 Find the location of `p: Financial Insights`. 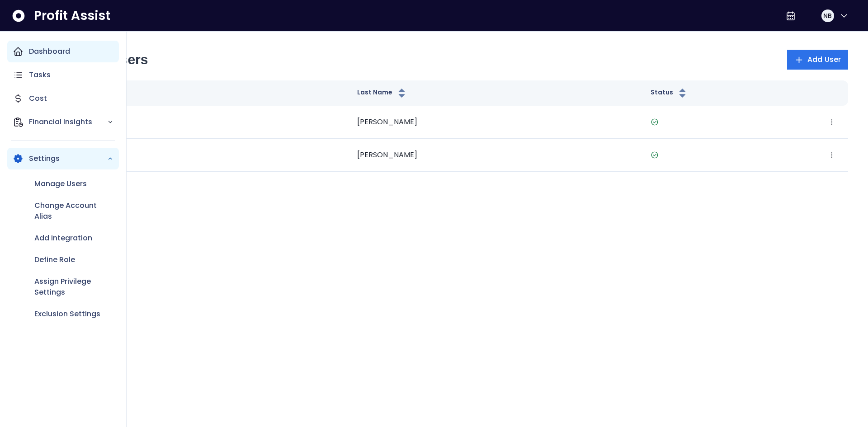

p: Financial Insights is located at coordinates (68, 122).